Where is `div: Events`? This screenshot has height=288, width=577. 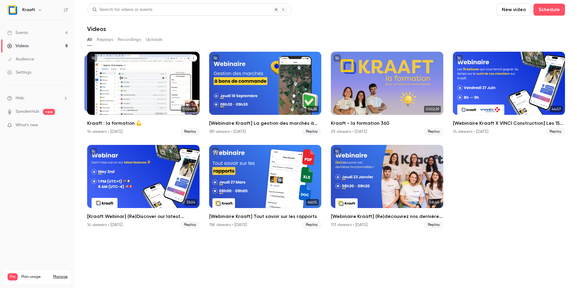
div: Events is located at coordinates (17, 33).